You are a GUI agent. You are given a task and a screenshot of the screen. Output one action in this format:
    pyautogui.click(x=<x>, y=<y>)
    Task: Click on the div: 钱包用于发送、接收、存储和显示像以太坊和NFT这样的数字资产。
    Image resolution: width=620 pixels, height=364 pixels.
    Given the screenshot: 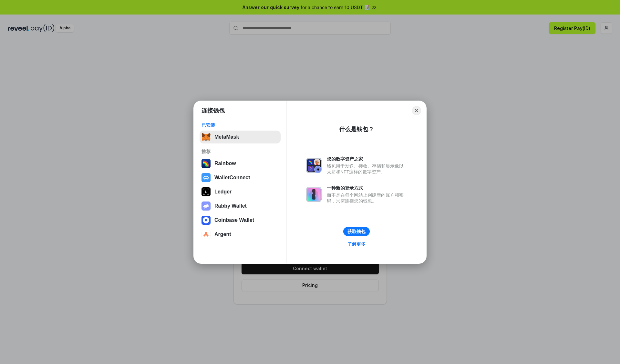 What is the action you would take?
    pyautogui.click(x=367, y=169)
    